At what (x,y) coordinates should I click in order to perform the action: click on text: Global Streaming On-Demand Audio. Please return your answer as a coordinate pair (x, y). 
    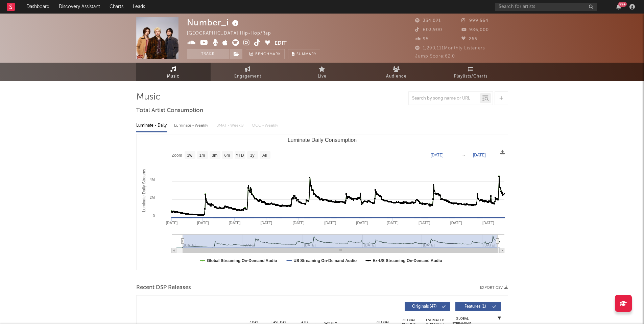
    Looking at the image, I should click on (242, 260).